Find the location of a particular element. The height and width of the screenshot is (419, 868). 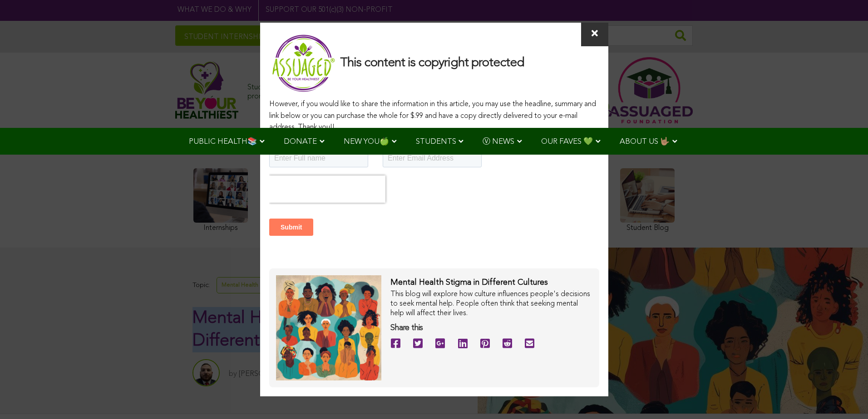

span: Ⓥ NEWS is located at coordinates (498, 142).